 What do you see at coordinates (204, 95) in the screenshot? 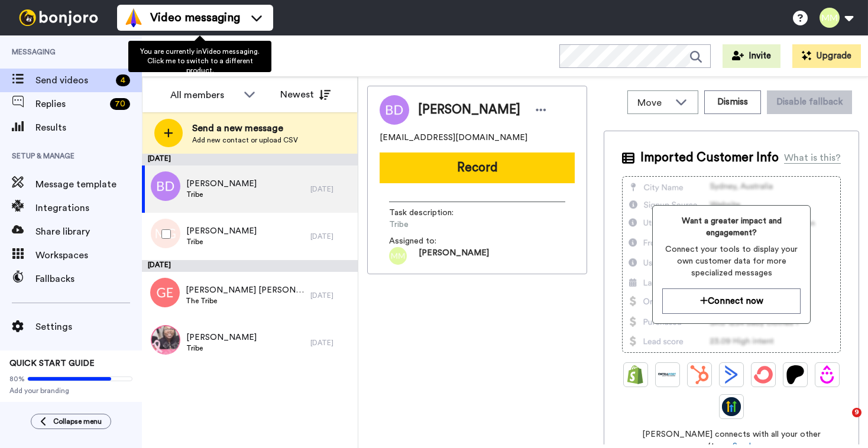
I see `div: All members` at bounding box center [204, 95].